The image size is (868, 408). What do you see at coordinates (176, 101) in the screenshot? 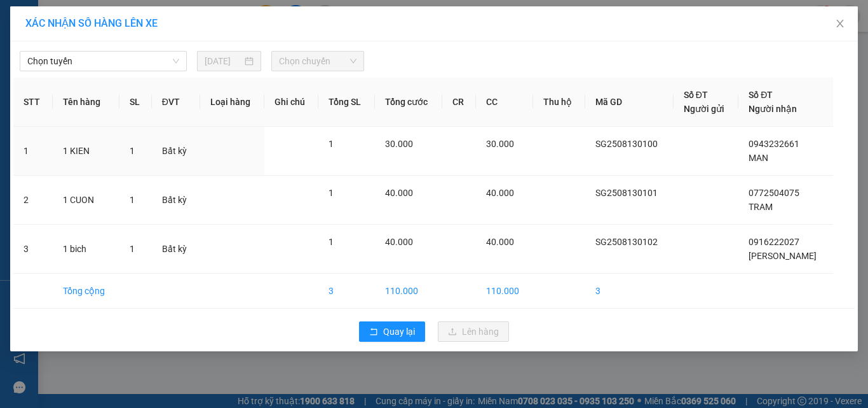
I see `th: ĐVT` at bounding box center [176, 101].